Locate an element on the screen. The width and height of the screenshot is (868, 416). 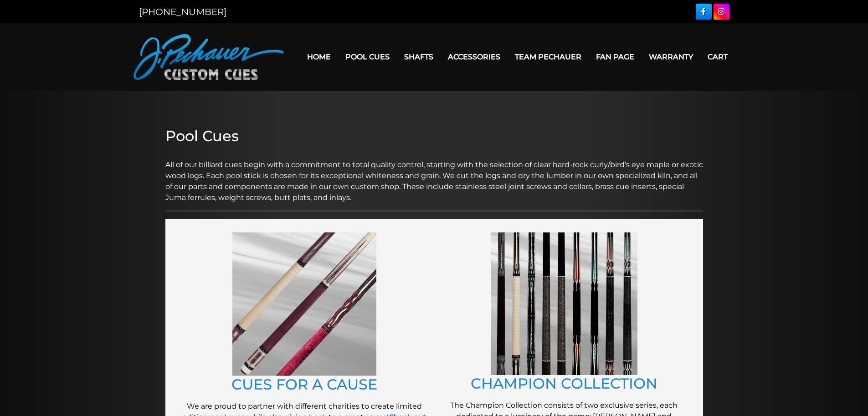
p: All of our billiard cues begin with a commitment to total quality control, starting with the sele... is located at coordinates (434, 176).